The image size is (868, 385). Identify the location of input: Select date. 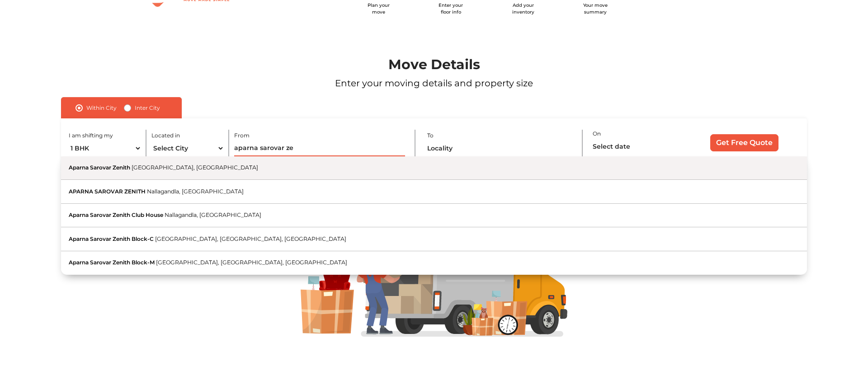
(636, 146).